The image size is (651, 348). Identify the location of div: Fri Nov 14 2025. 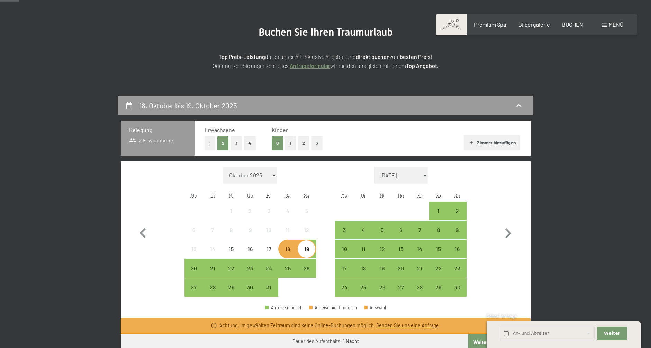
(419, 249).